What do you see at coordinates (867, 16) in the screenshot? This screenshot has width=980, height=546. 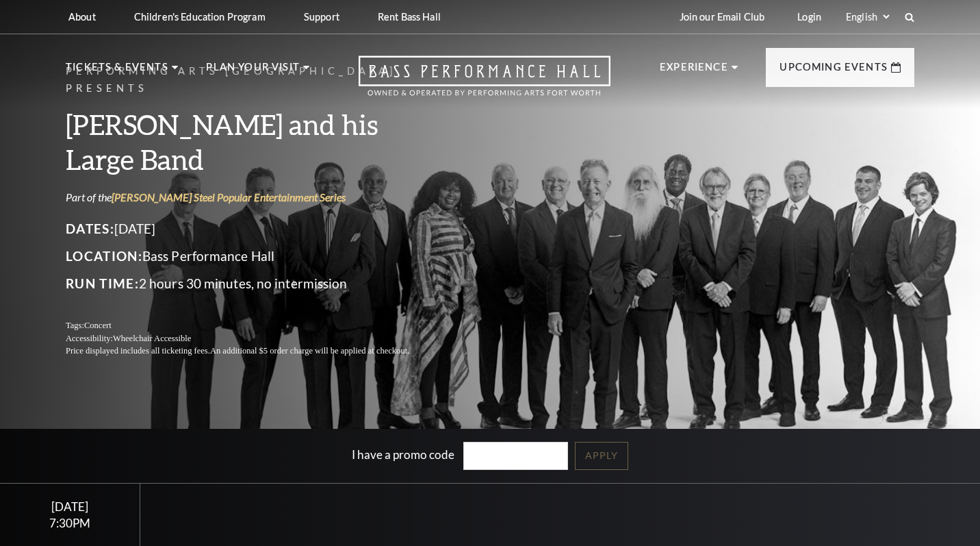 I see `select: Select:` at bounding box center [867, 16].